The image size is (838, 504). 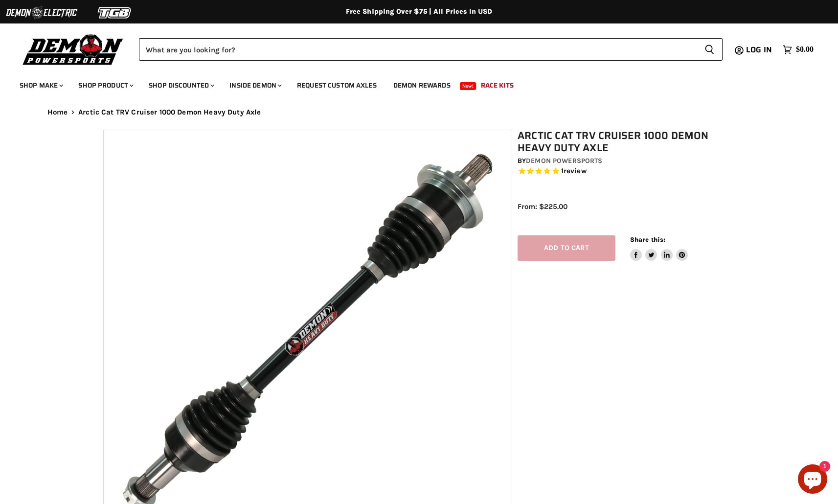 What do you see at coordinates (812, 480) in the screenshot?
I see `inbox-online-store-chat: Shopify online store chat` at bounding box center [812, 480].